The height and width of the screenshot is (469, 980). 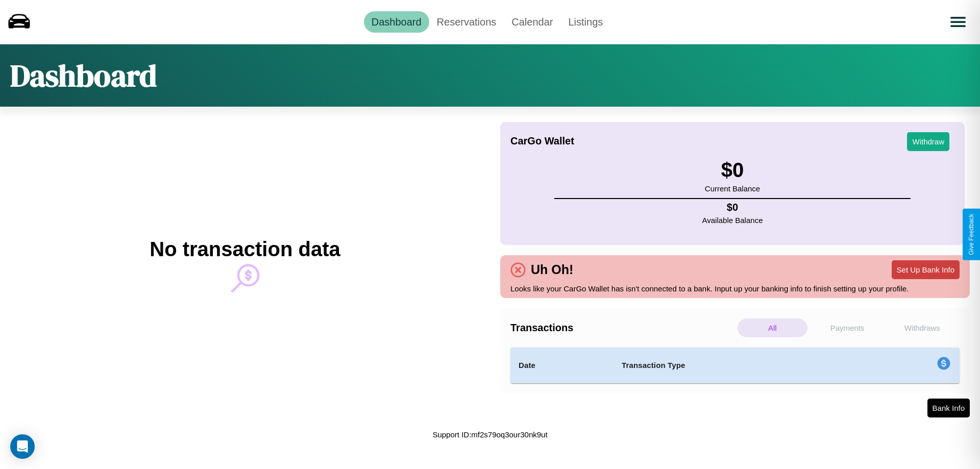 I want to click on h2: No transaction data, so click(x=244, y=249).